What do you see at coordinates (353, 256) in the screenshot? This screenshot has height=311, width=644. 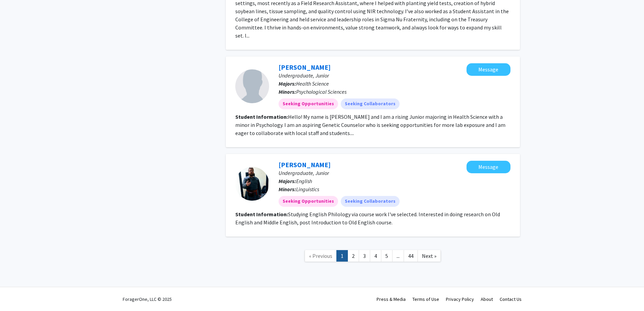 I see `a: 2` at bounding box center [353, 256].